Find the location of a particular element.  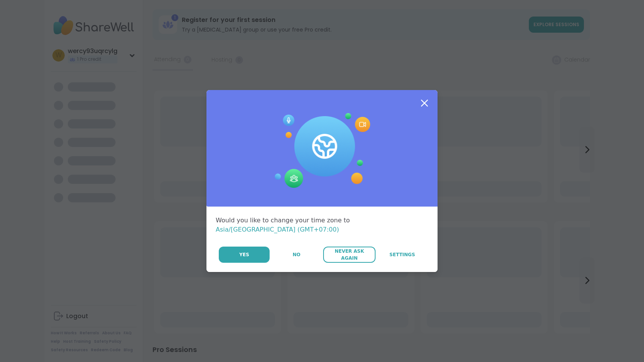

button: Never Ask Again is located at coordinates (349, 255).